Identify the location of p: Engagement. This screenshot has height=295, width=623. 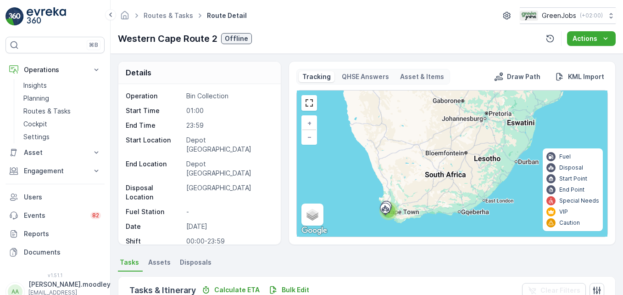
(55, 171).